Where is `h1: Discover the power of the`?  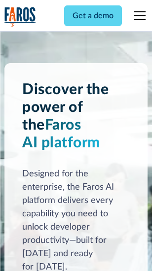
h1: Discover the power of the is located at coordinates (76, 116).